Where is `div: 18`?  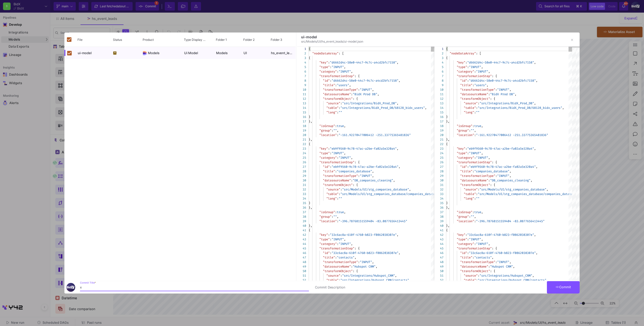
div: 18 is located at coordinates (439, 126).